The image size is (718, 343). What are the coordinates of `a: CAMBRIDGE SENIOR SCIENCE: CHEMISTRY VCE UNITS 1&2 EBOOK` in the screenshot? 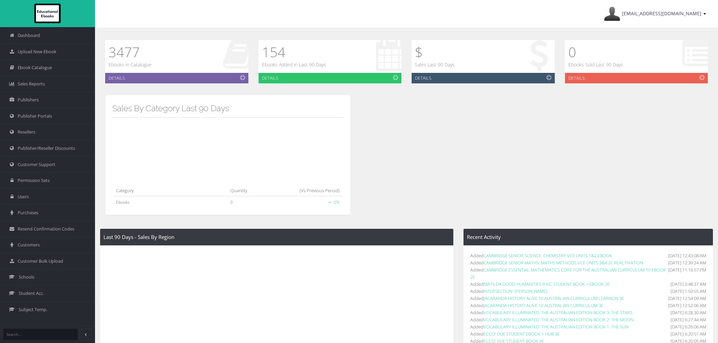 It's located at (547, 256).